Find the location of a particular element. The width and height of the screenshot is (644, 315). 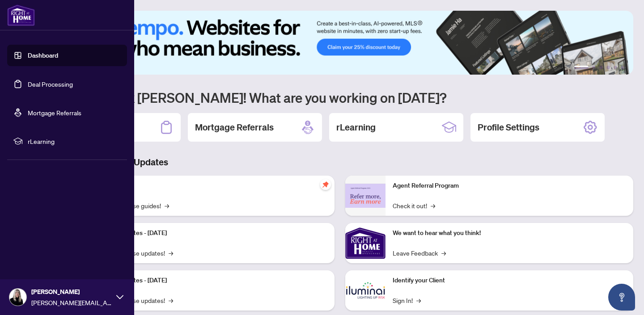

p: Agent Referral Program is located at coordinates (510, 186).